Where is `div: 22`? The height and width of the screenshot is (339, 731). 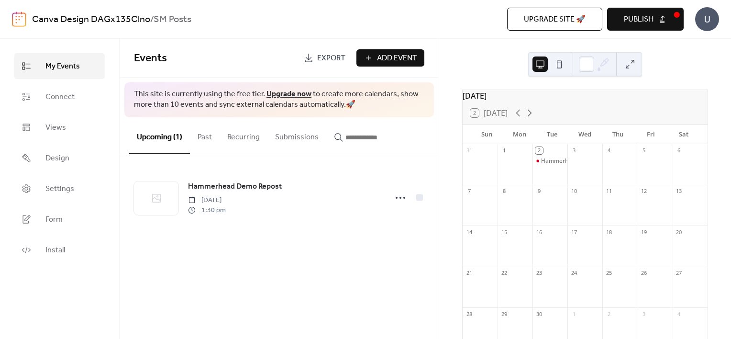
div: 22 is located at coordinates (504, 273).